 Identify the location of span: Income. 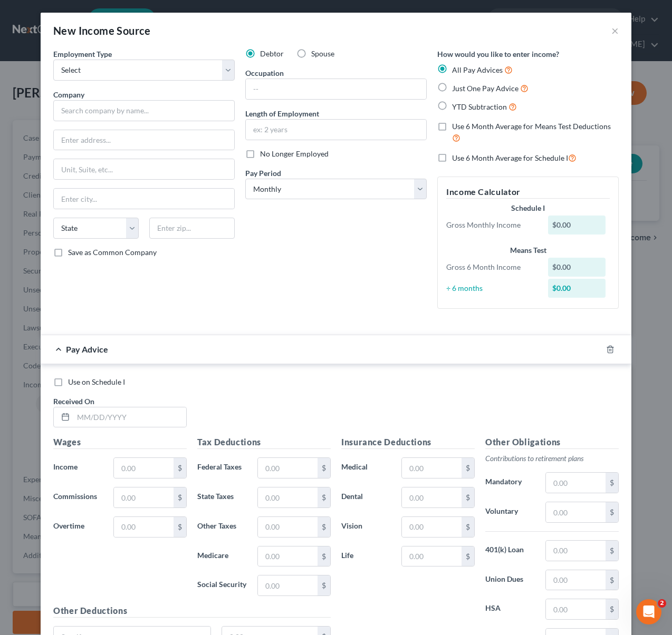
(66, 466).